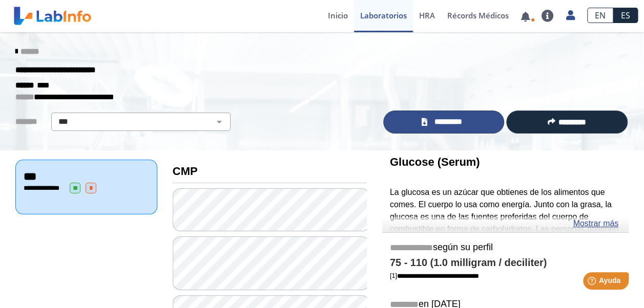  I want to click on span: HRA, so click(427, 15).